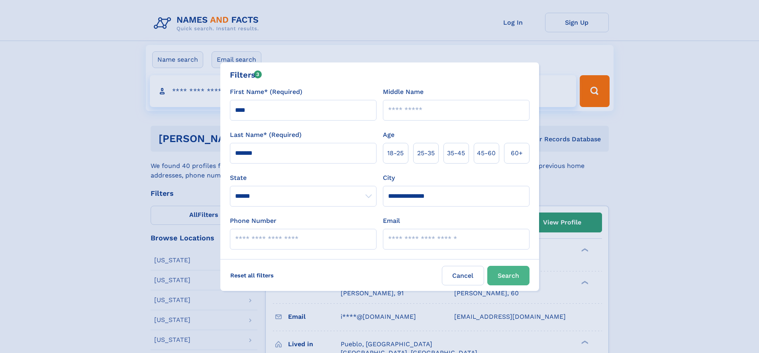 Image resolution: width=759 pixels, height=353 pixels. What do you see at coordinates (266, 135) in the screenshot?
I see `label: Last Name* (Required)` at bounding box center [266, 135].